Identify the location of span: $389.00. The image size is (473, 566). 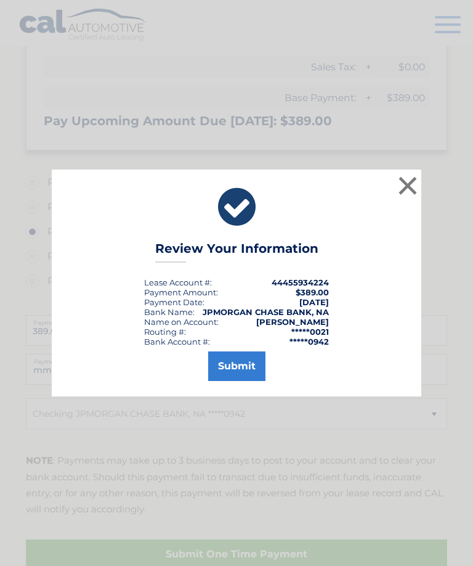
(312, 292).